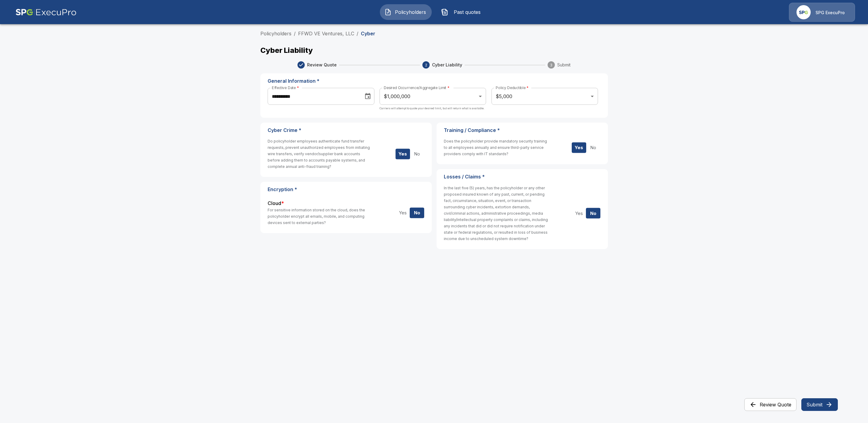 The height and width of the screenshot is (423, 868). What do you see at coordinates (326, 34) in the screenshot?
I see `a: FFWD VE Ventures, LLC` at bounding box center [326, 34].